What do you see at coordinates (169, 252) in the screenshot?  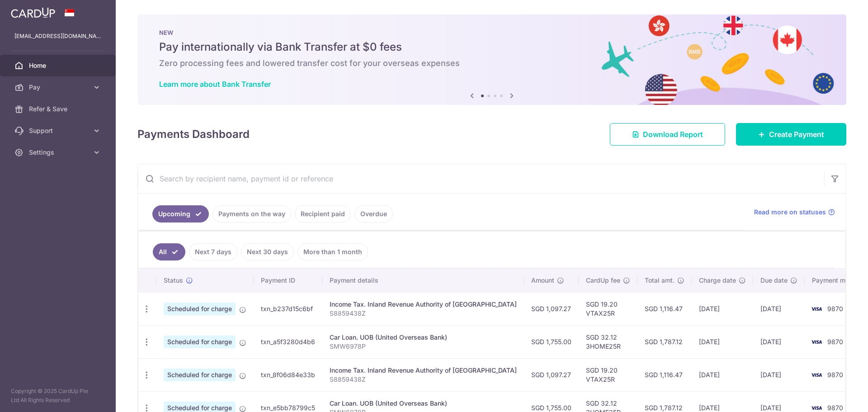 I see `a: All` at bounding box center [169, 252].